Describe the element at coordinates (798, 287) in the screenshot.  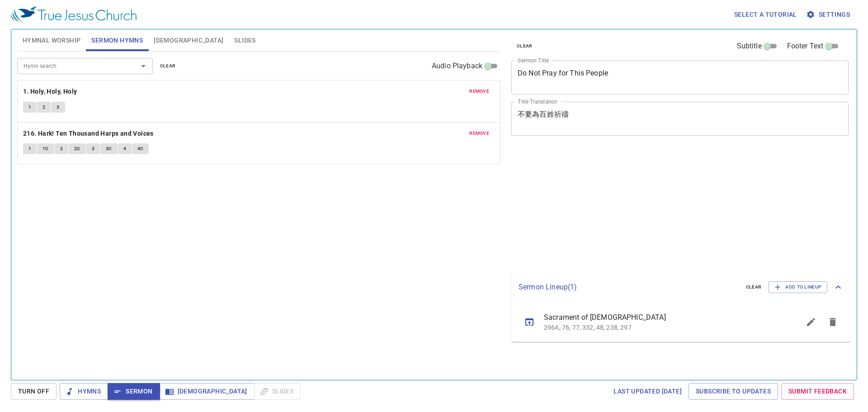
I see `span: Add to Lineup` at that location.